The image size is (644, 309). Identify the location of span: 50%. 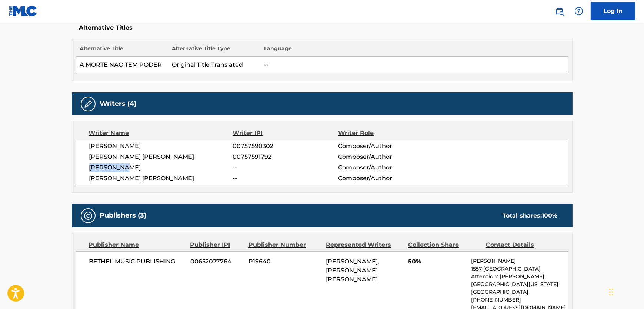
(437, 262).